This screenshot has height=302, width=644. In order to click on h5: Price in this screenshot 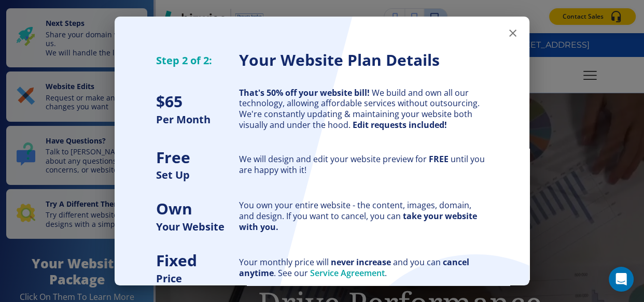, I will do `click(198, 278)`.